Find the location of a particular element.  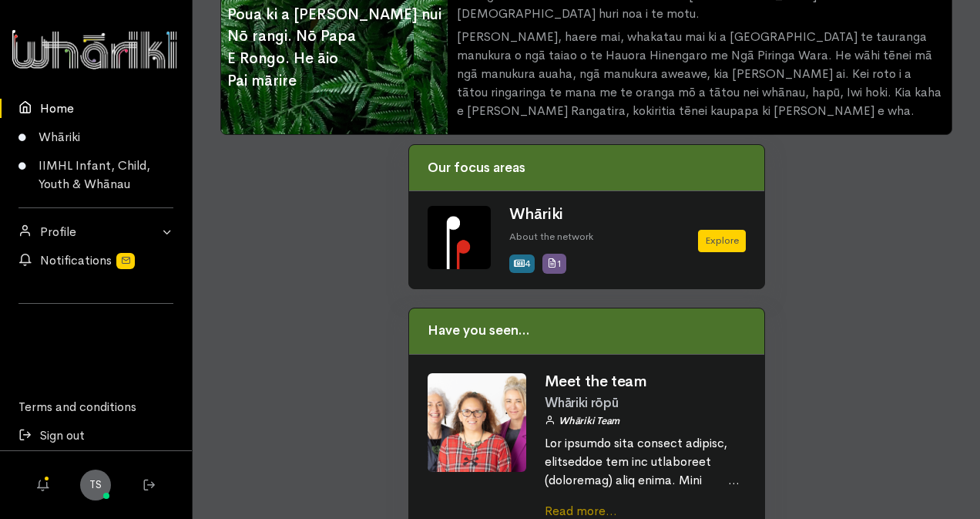

a: Read more... is located at coordinates (581, 511).